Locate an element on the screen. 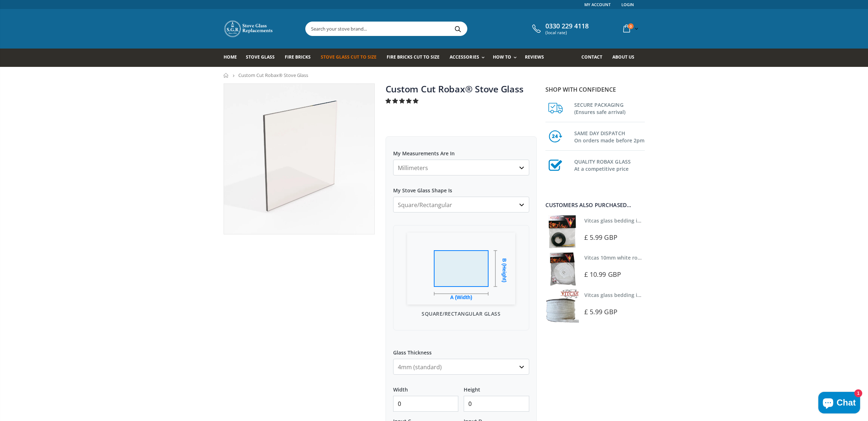 This screenshot has height=421, width=868. a: How To is located at coordinates (507, 58).